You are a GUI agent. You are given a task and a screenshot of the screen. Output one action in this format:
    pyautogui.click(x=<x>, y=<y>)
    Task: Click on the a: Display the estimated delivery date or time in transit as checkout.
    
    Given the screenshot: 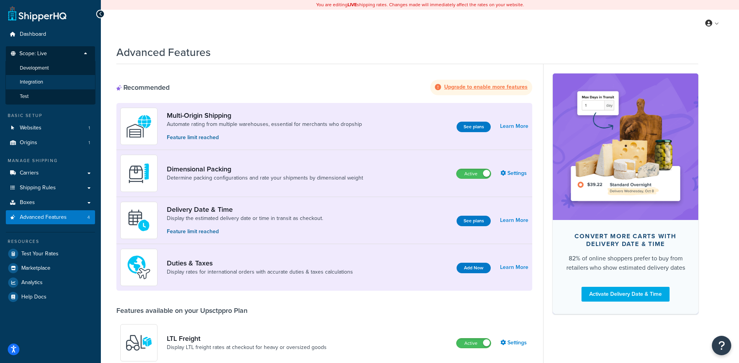 What is the action you would take?
    pyautogui.click(x=245, y=218)
    